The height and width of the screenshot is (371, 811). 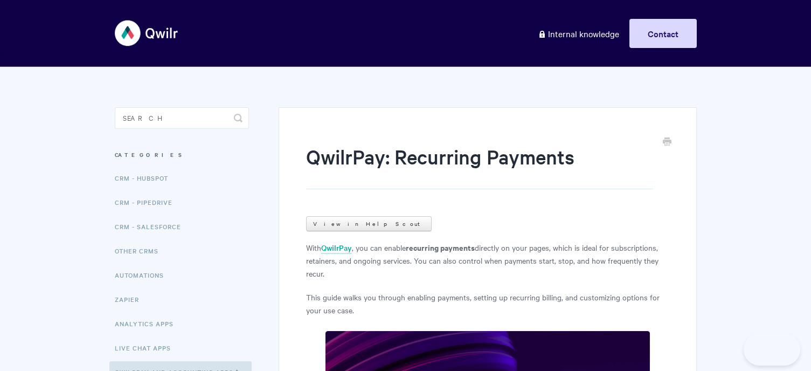 What do you see at coordinates (578, 33) in the screenshot?
I see `a: Internal knowledge` at bounding box center [578, 33].